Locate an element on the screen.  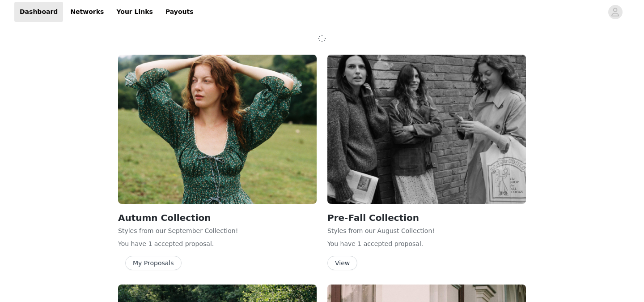
h2: Autumn Collection is located at coordinates (218, 218).